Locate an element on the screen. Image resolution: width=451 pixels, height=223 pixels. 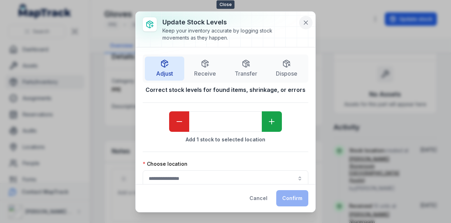
span: Dispose is located at coordinates (287, 73).